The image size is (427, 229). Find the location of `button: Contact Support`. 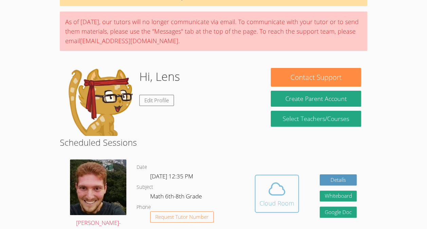

button: Contact Support is located at coordinates (316, 77).